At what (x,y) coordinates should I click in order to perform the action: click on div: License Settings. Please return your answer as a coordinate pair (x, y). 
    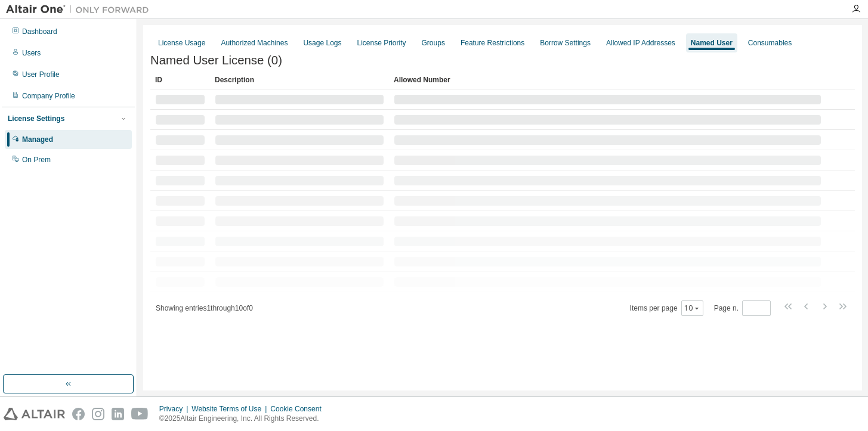
    Looking at the image, I should click on (36, 119).